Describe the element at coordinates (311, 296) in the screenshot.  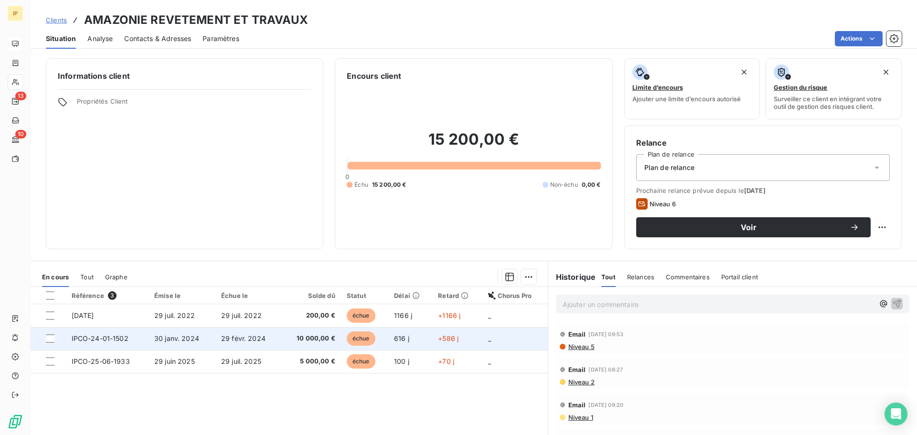
I see `div: Solde dû` at that location.